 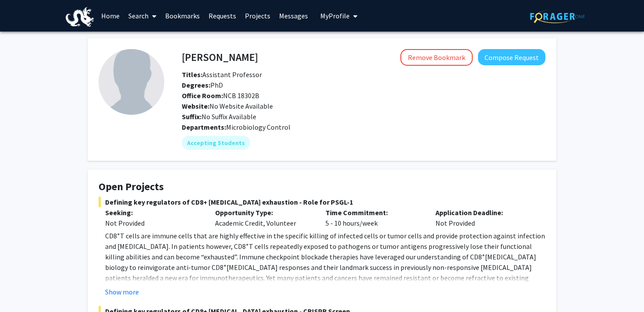 What do you see at coordinates (195, 106) in the screenshot?
I see `b: Website:` at bounding box center [195, 106].